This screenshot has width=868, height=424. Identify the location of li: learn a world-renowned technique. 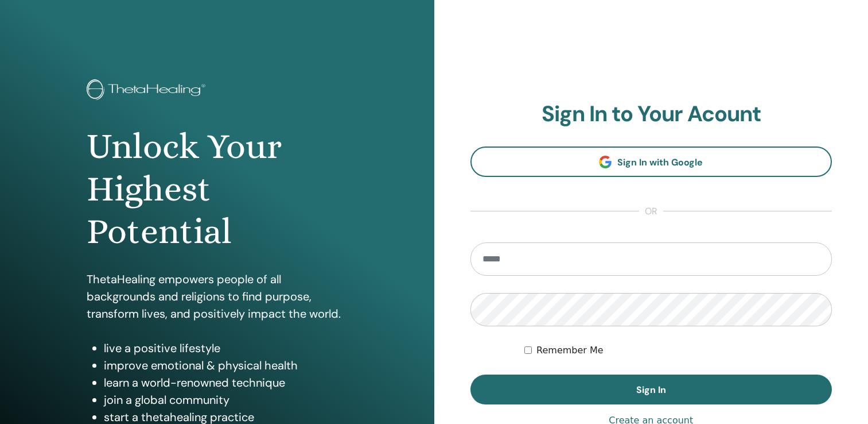
(225, 382).